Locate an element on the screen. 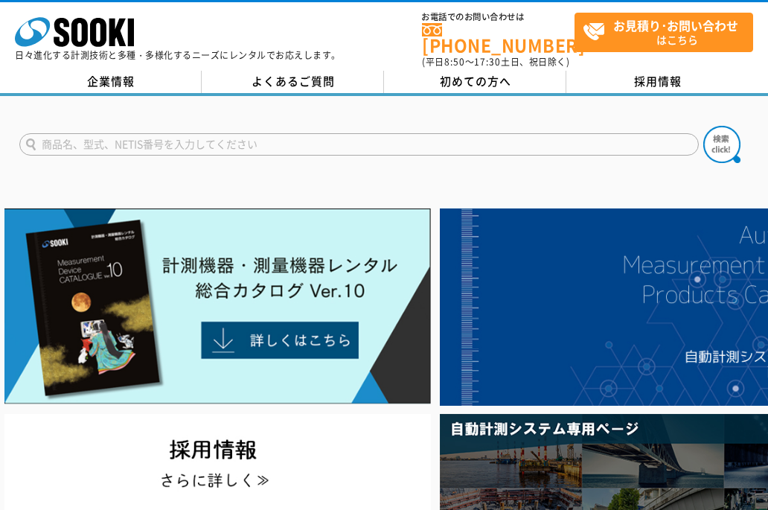 This screenshot has width=768, height=510. span: 17:30 is located at coordinates (488, 62).